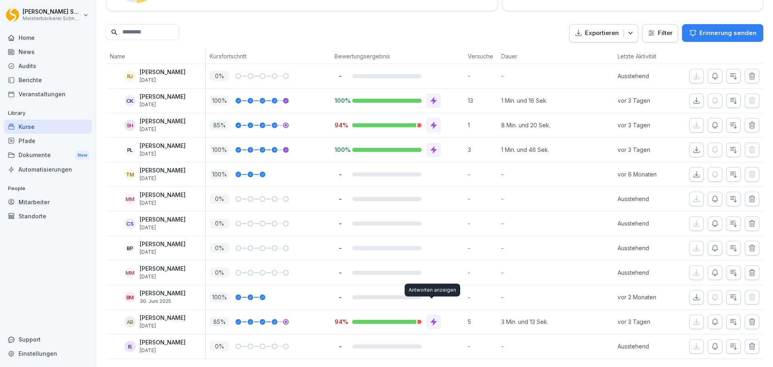 The height and width of the screenshot is (367, 773). What do you see at coordinates (130, 297) in the screenshot?
I see `div: BM` at bounding box center [130, 297].